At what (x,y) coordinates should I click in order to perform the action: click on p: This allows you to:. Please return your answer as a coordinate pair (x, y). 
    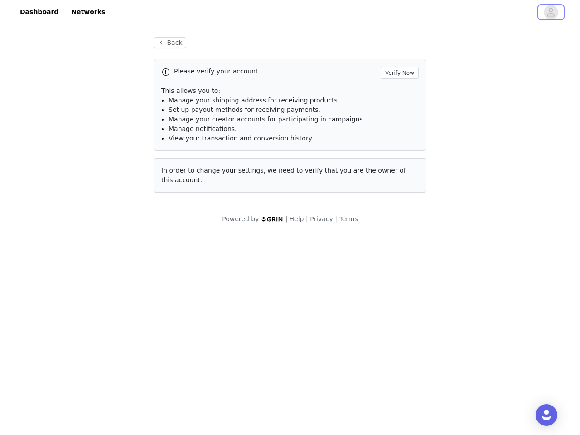
    Looking at the image, I should click on (290, 91).